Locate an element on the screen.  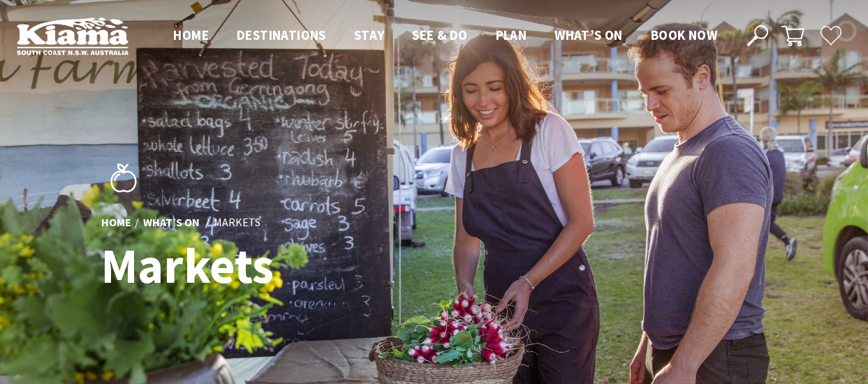
a: Home is located at coordinates (116, 222).